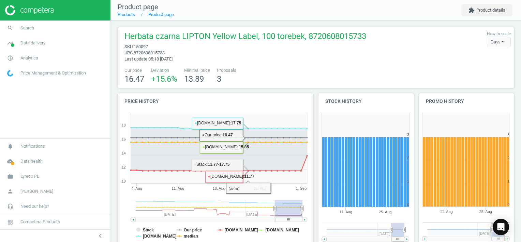 The height and width of the screenshot is (242, 521). Describe the element at coordinates (129, 53) in the screenshot. I see `span: upc :` at that location.